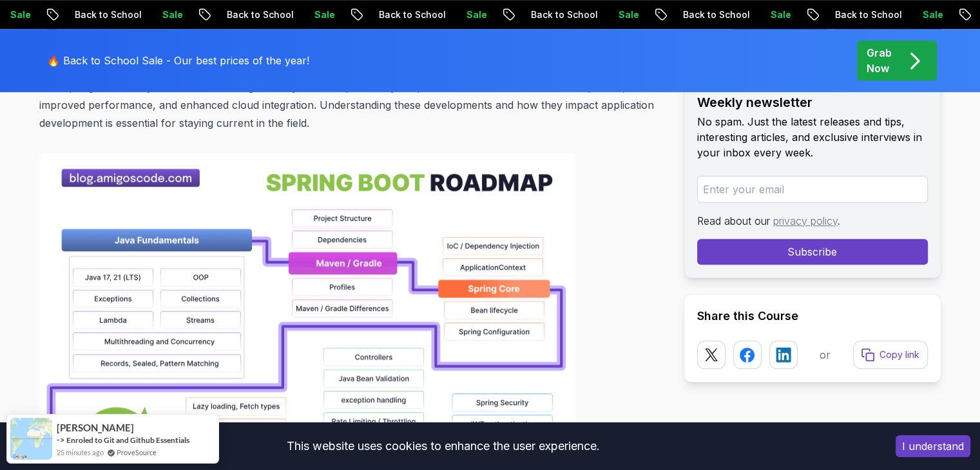  Describe the element at coordinates (806, 221) in the screenshot. I see `a: privacy policy` at that location.